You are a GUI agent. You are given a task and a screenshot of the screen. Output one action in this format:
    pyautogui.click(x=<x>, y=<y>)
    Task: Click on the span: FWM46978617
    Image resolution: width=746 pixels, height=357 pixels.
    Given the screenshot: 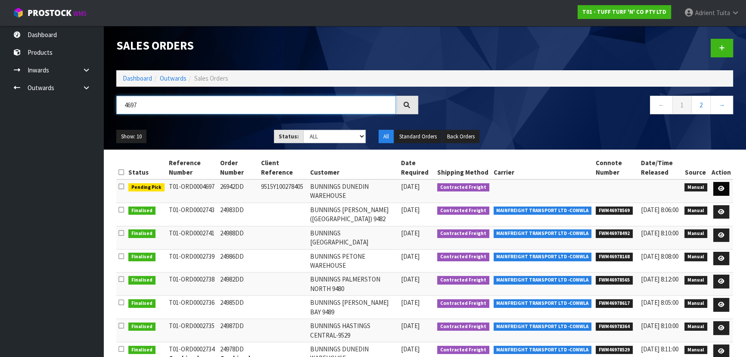 What is the action you would take?
    pyautogui.click(x=614, y=303)
    